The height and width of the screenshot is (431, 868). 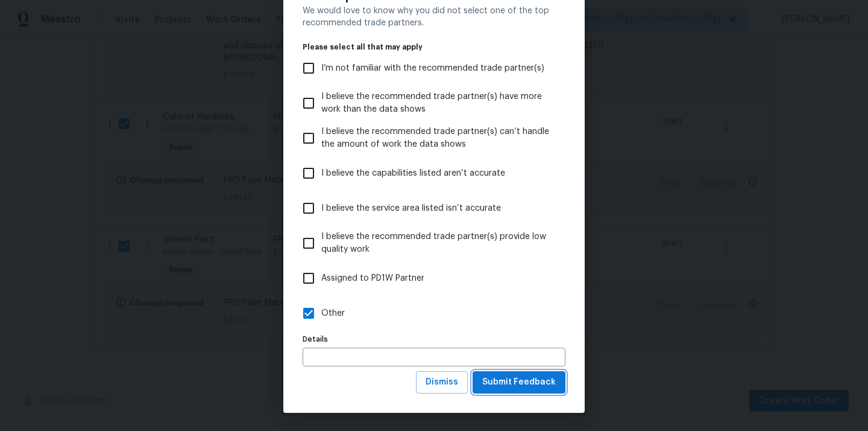 I want to click on span: I believe the capabilities listed aren’t accurate, so click(x=413, y=173).